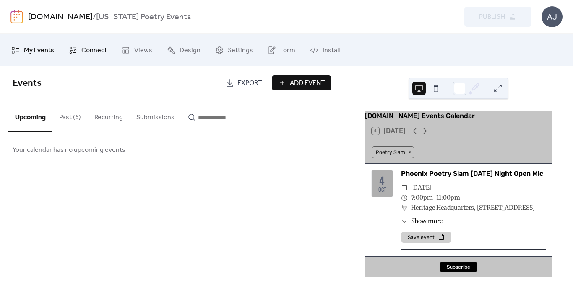 Image resolution: width=573 pixels, height=285 pixels. Describe the element at coordinates (331, 50) in the screenshot. I see `span: Install` at that location.